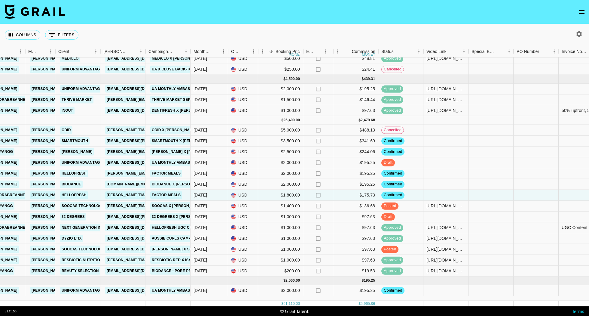 The width and height of the screenshot is (589, 316). I want to click on div: Nov '25, so click(200, 290).